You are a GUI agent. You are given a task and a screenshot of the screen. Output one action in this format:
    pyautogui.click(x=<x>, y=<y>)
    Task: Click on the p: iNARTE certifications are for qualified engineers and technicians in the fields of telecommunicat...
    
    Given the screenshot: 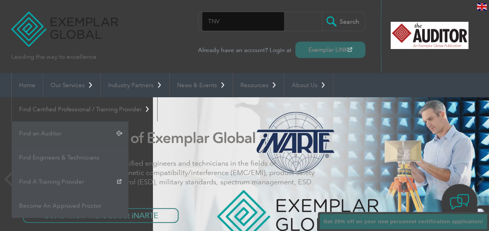 What is the action you would take?
    pyautogui.click(x=169, y=177)
    